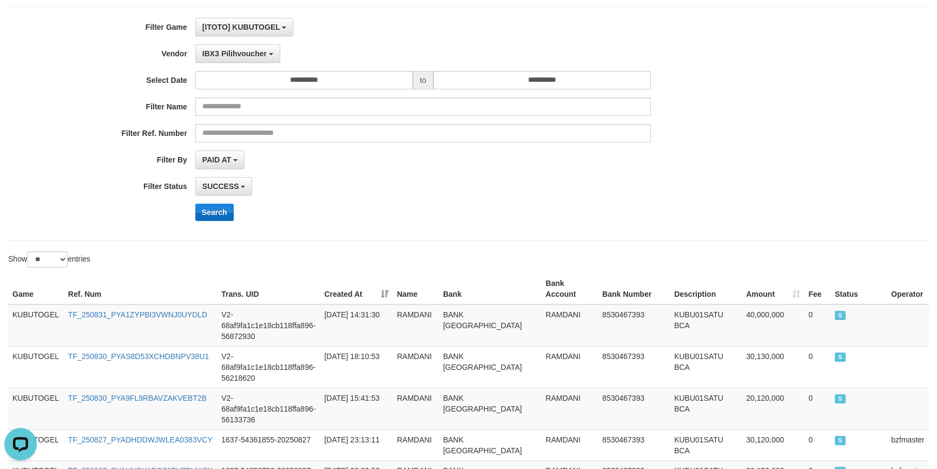  What do you see at coordinates (859, 288) in the screenshot?
I see `th: Status` at bounding box center [859, 288].